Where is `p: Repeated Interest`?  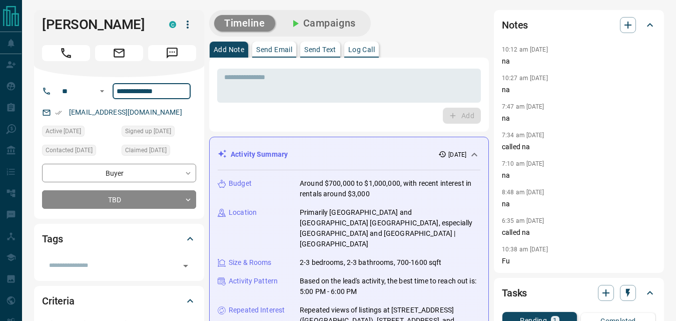
p: Repeated Interest is located at coordinates (257, 310).